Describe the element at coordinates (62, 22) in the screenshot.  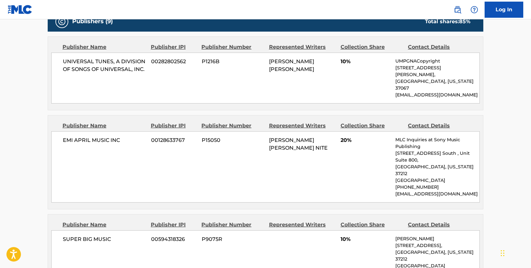
I see `img: Publishers` at that location.